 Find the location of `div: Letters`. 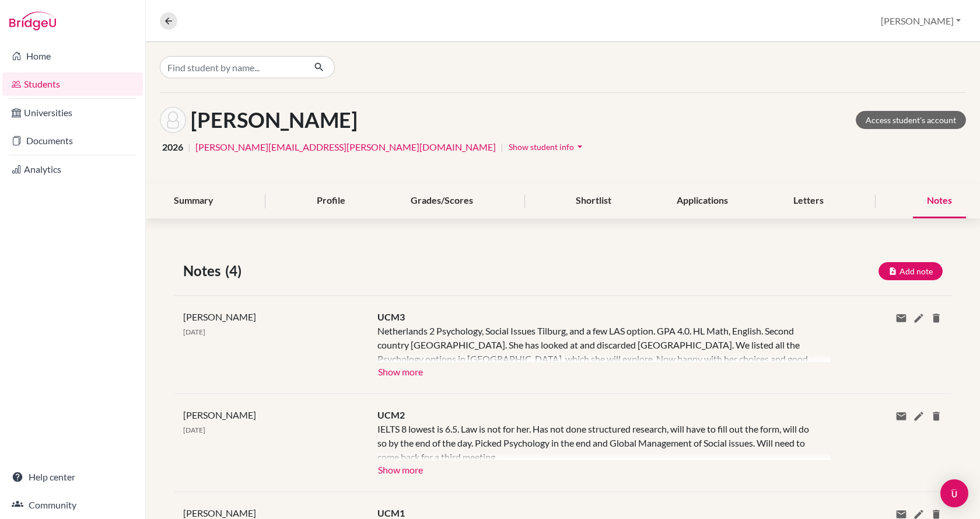

div: Letters is located at coordinates (809, 201).